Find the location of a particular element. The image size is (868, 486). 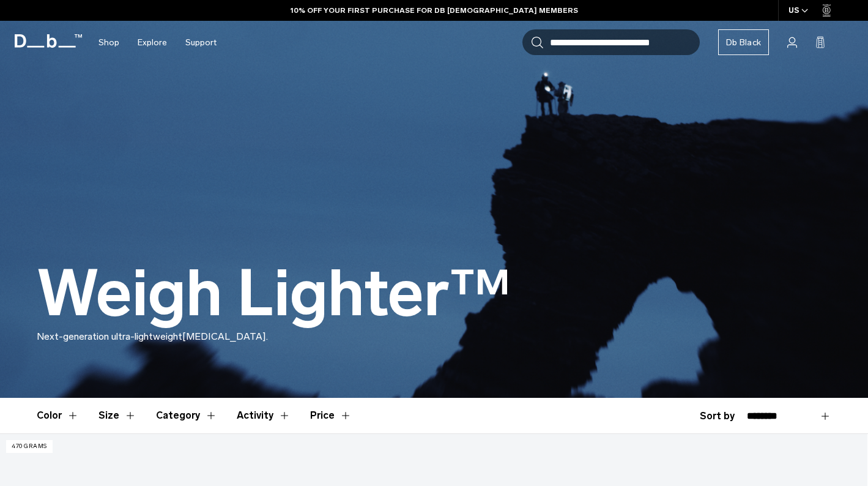

nav: Main Navigation is located at coordinates (157, 43).